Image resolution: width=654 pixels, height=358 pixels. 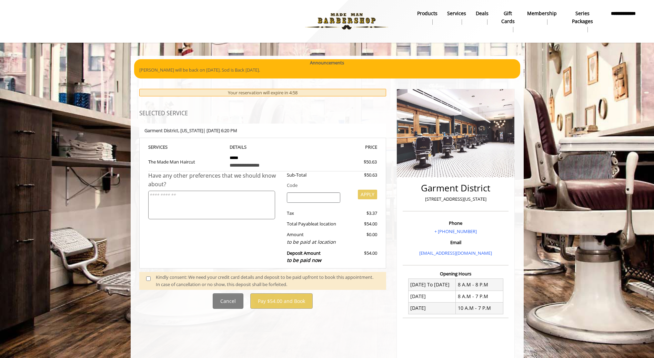 What do you see at coordinates (455, 223) in the screenshot?
I see `h3: Phone` at bounding box center [455, 223].